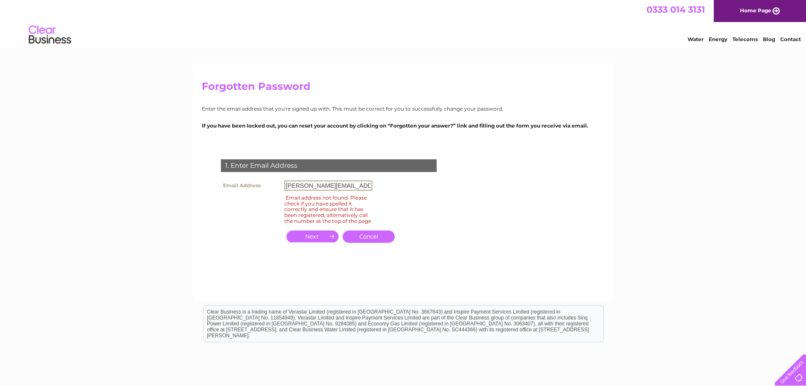  I want to click on p: Enter the email address that you're signed up with. This must be correct for you to successfully ..., so click(403, 108).